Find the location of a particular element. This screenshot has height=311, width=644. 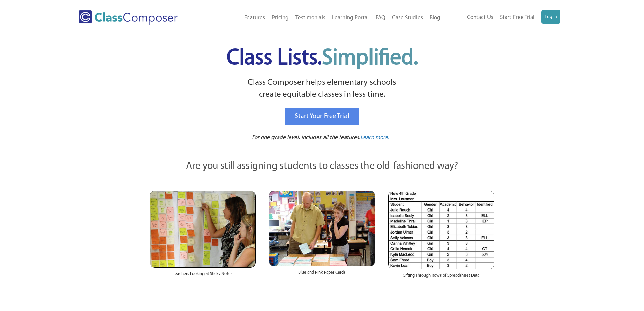

a: Testimonials is located at coordinates (310, 18).